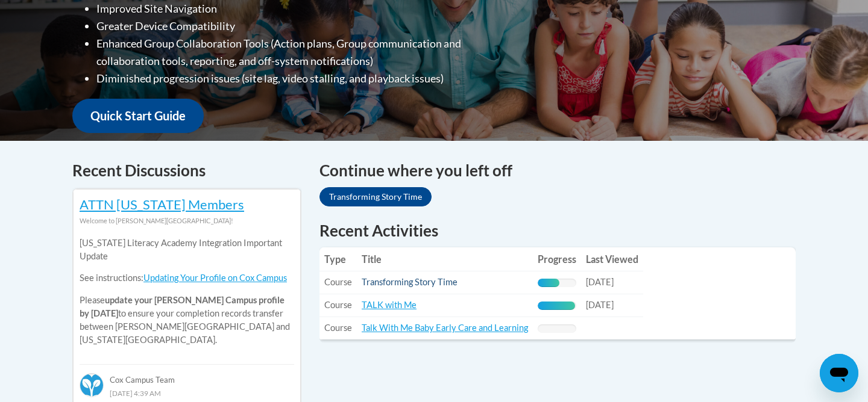 The width and height of the screenshot is (868, 402). What do you see at coordinates (187, 375) in the screenshot?
I see `div: Cox Campus Team` at bounding box center [187, 375].